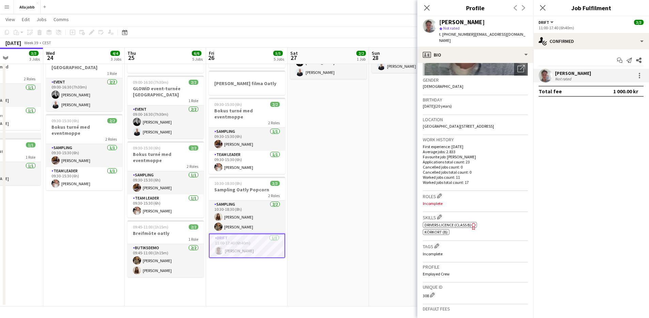 The height and width of the screenshot is (318, 649). What do you see at coordinates (436, 232) in the screenshot?
I see `span: Körkort (B)` at bounding box center [436, 232].